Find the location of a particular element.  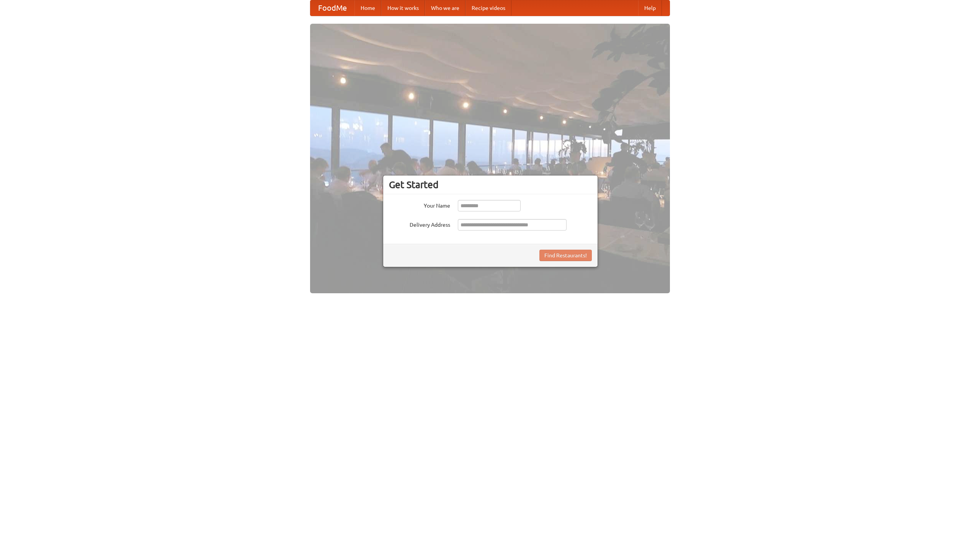

button: Find Restaurants! is located at coordinates (565, 256).